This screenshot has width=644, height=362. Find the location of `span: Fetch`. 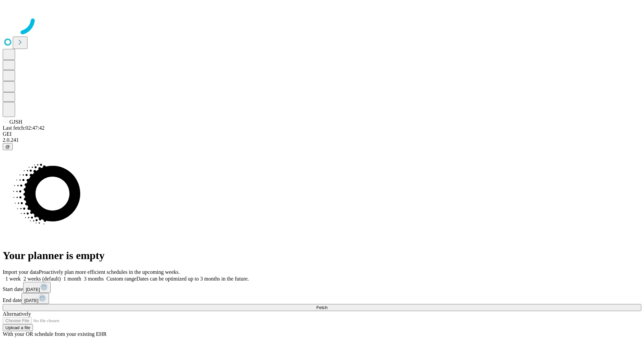

span: Fetch is located at coordinates (322, 307).